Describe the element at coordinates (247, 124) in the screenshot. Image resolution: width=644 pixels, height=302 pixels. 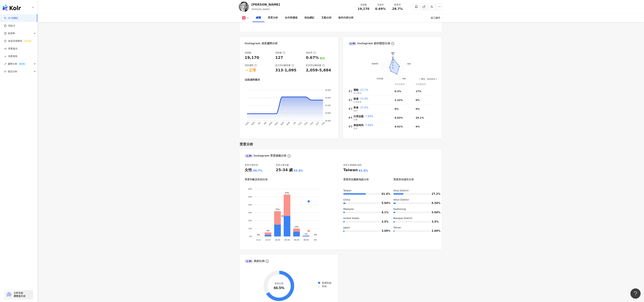
I see `tspan: 5/24` at that location.